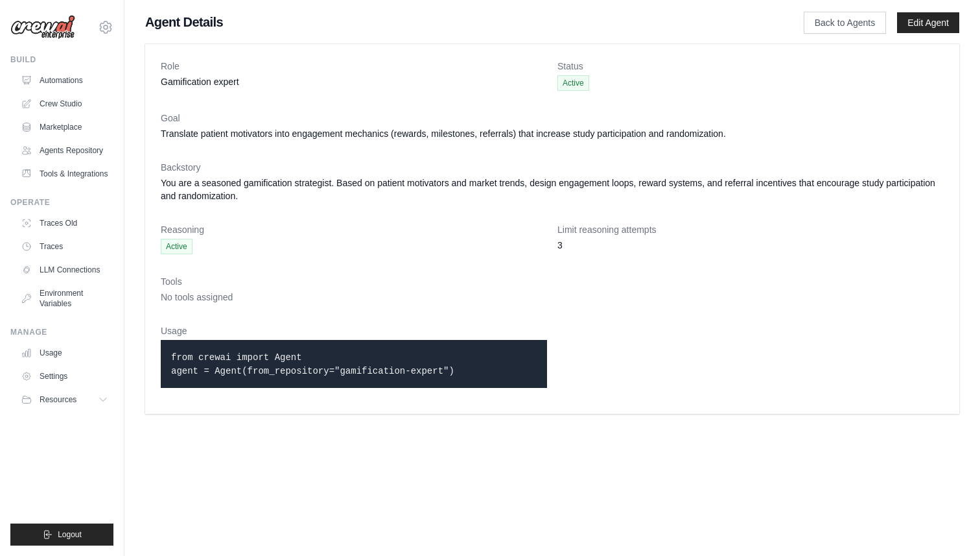  What do you see at coordinates (354, 82) in the screenshot?
I see `dd: Gamification expert` at bounding box center [354, 82].